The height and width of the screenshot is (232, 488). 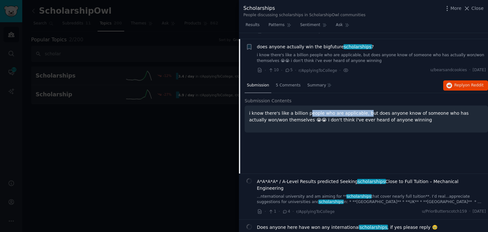 What do you see at coordinates (347, 227) in the screenshot?
I see `a: Does anyone here have won any internationalscholarships, if yes please reply 🥹` at bounding box center [347, 227].